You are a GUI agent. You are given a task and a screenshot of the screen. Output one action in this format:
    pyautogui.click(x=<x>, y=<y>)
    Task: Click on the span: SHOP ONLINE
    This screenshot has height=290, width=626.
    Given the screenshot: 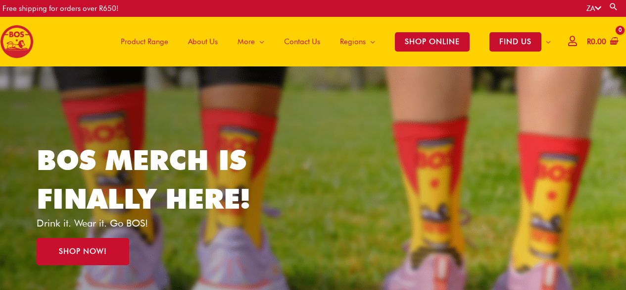 What is the action you would take?
    pyautogui.click(x=432, y=42)
    